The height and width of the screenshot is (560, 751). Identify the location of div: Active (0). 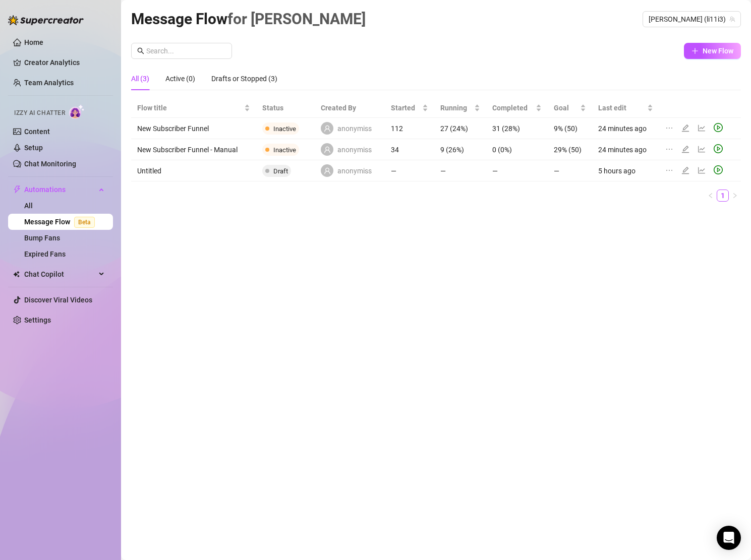
(180, 79).